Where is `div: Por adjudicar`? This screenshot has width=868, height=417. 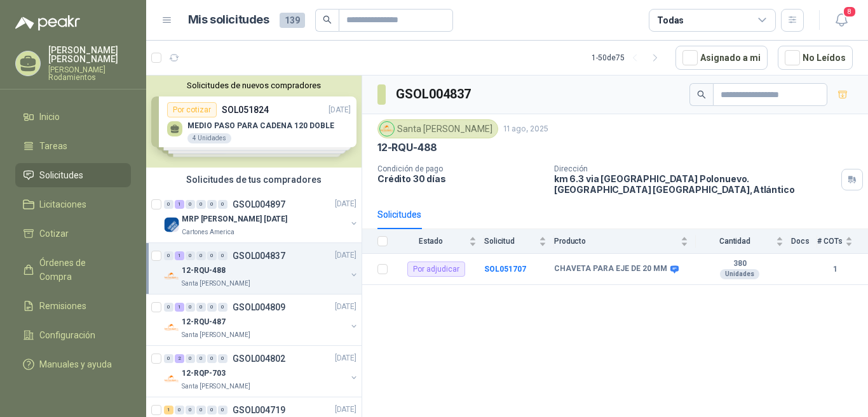
div: Por adjudicar is located at coordinates (436, 269).